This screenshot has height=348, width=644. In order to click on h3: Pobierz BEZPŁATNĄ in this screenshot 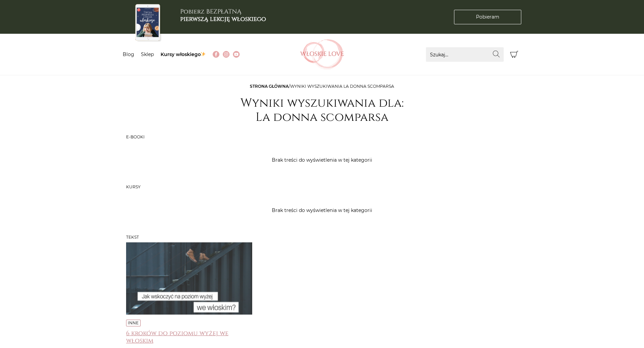, I will do `click(223, 15)`.